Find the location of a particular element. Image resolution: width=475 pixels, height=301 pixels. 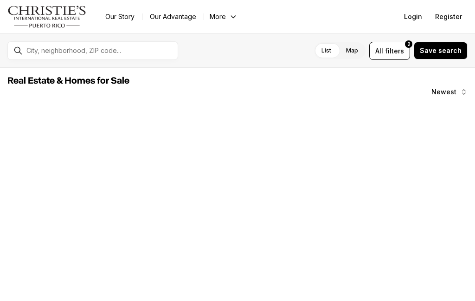

a: Our Advantage is located at coordinates (173, 17).